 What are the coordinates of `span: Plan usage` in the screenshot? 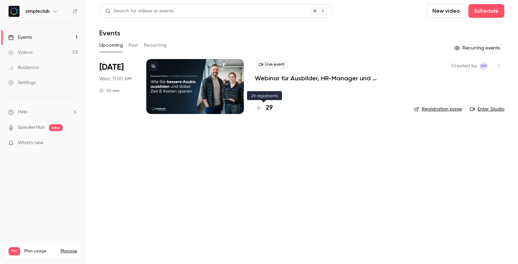 It's located at (40, 251).